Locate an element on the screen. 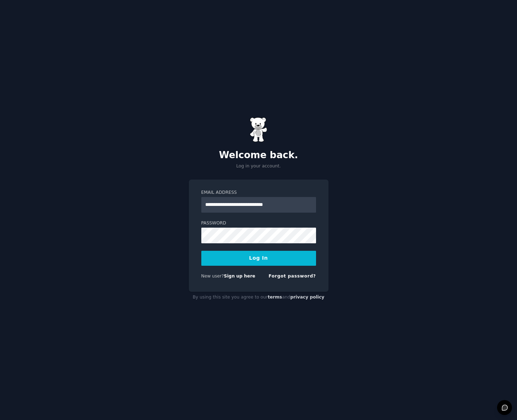  label: Password is located at coordinates (258, 223).